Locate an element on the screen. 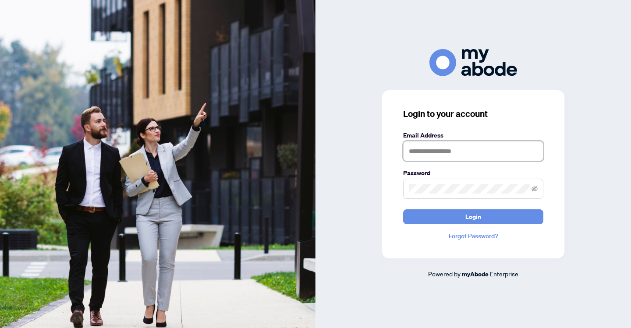 The height and width of the screenshot is (328, 631). span: Enterprise is located at coordinates (504, 274).